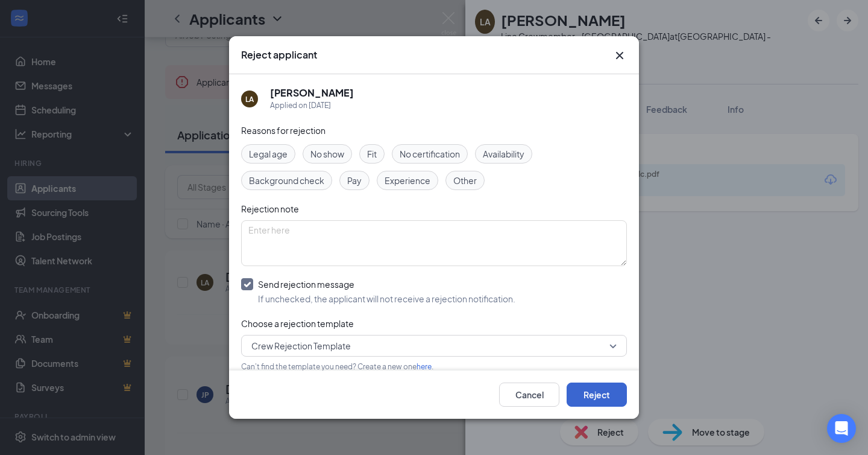  What do you see at coordinates (465, 180) in the screenshot?
I see `span: Other` at bounding box center [465, 180].